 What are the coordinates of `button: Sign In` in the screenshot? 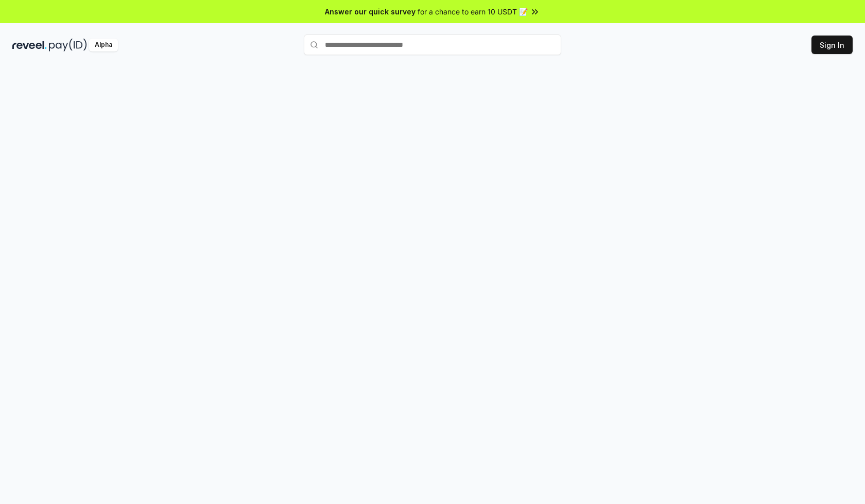 It's located at (832, 45).